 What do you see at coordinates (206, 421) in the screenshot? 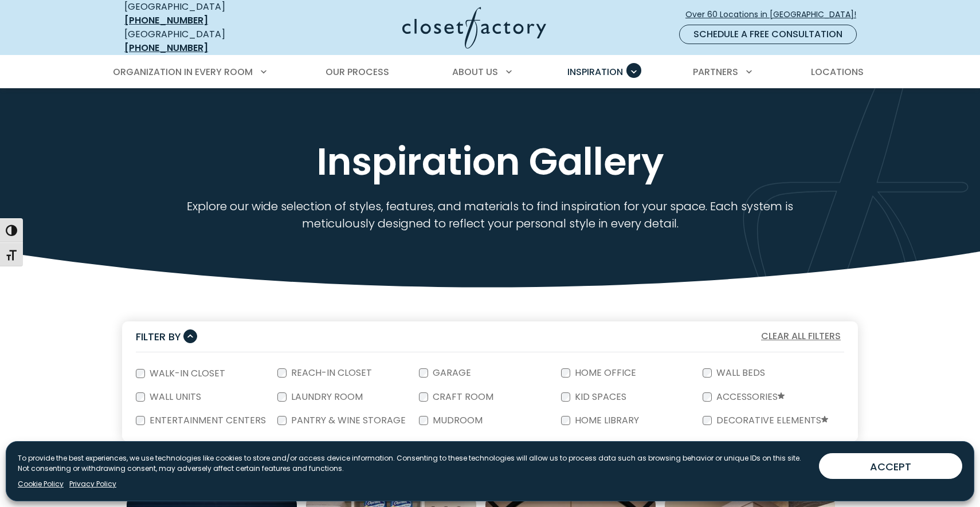
I see `label: Entertainment Centers` at bounding box center [206, 421].